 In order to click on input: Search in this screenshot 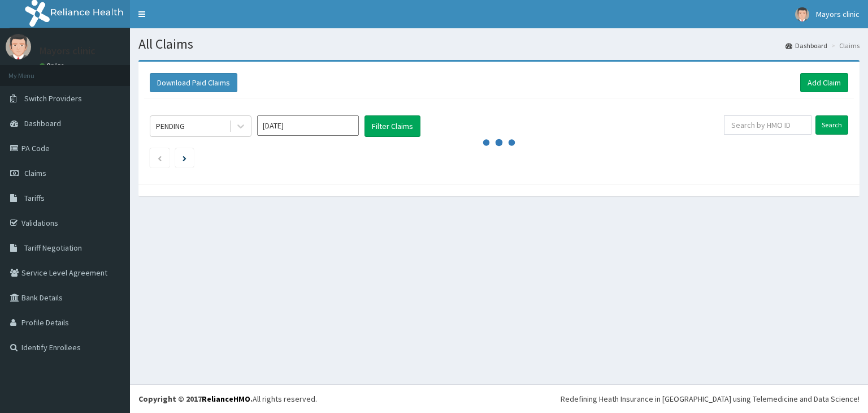, I will do `click(832, 125)`.